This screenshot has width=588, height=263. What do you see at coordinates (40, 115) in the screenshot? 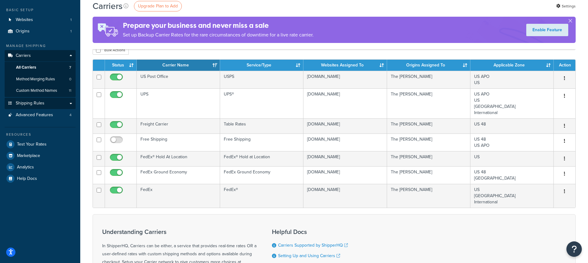
I see `li: Advanced Features` at bounding box center [40, 115].